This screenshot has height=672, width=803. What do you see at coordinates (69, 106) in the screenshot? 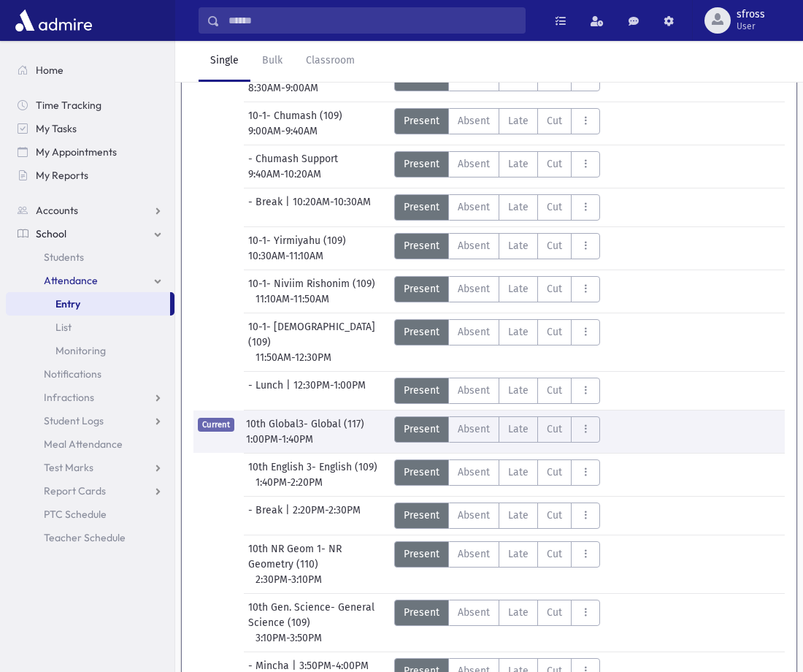
I see `span: Time Tracking` at bounding box center [69, 106].